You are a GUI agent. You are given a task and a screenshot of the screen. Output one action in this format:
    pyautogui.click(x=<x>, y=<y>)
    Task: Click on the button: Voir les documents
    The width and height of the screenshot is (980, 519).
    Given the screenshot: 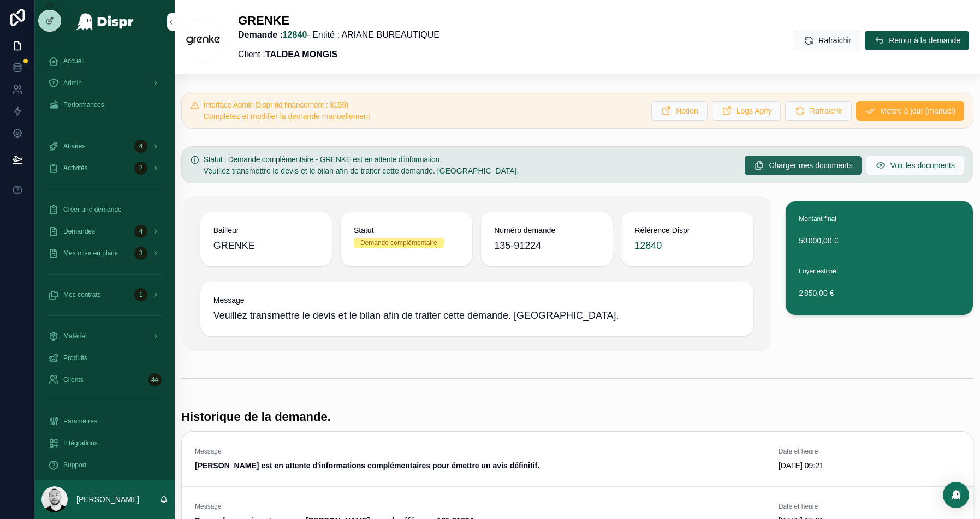 What is the action you would take?
    pyautogui.click(x=914, y=166)
    